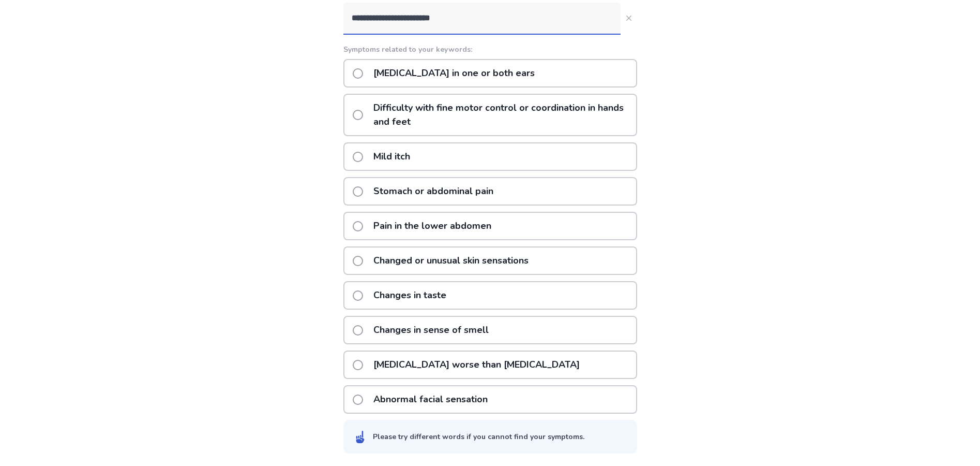 This screenshot has width=980, height=466. I want to click on p: Abnormal facial sensation, so click(430, 399).